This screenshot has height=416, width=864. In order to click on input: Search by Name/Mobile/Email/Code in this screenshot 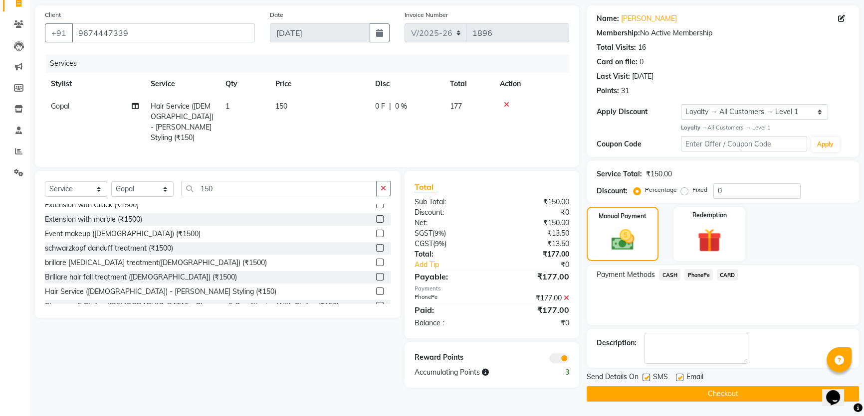, I will do `click(163, 33)`.